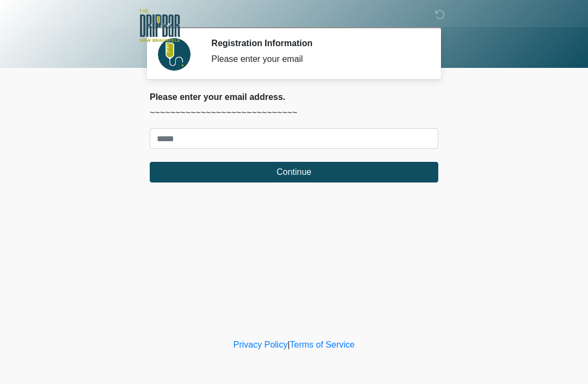  What do you see at coordinates (294, 172) in the screenshot?
I see `button: Continue` at bounding box center [294, 172].